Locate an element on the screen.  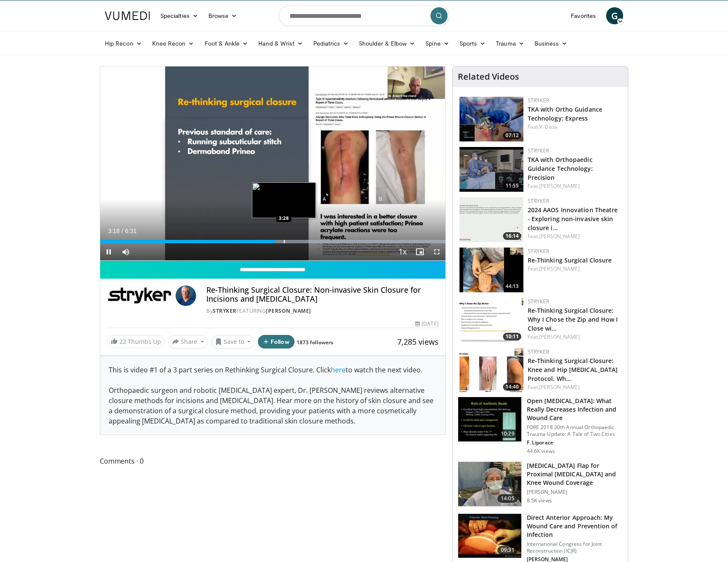
a: 1873 followers is located at coordinates (315, 342).